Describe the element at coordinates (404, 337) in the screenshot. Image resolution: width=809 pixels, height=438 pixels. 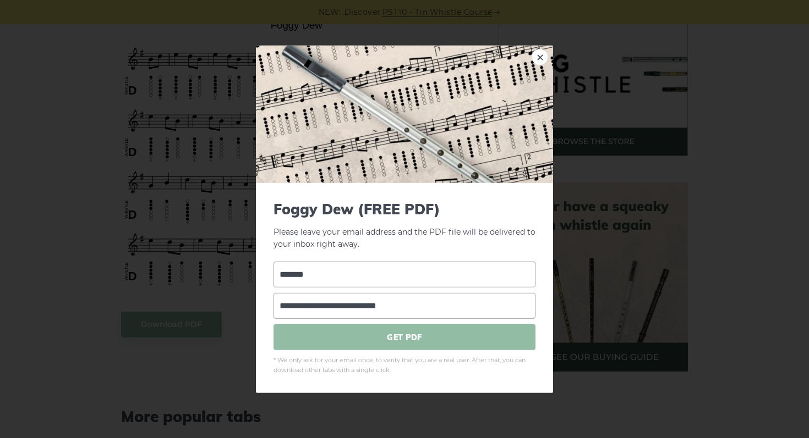
I see `span: GET PDF` at that location.